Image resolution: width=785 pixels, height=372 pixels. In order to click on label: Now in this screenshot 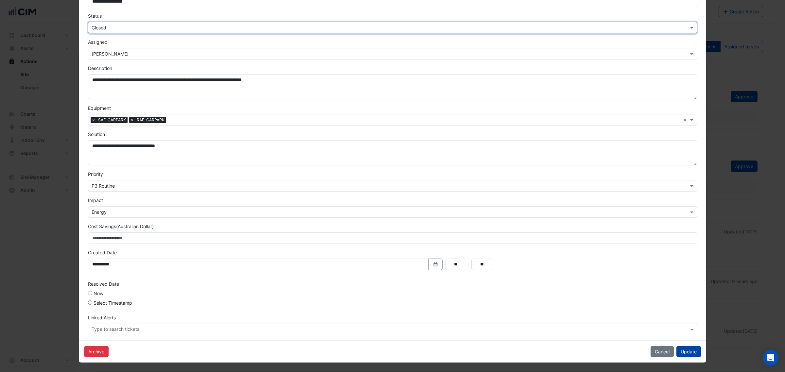, I will do `click(98, 293)`.